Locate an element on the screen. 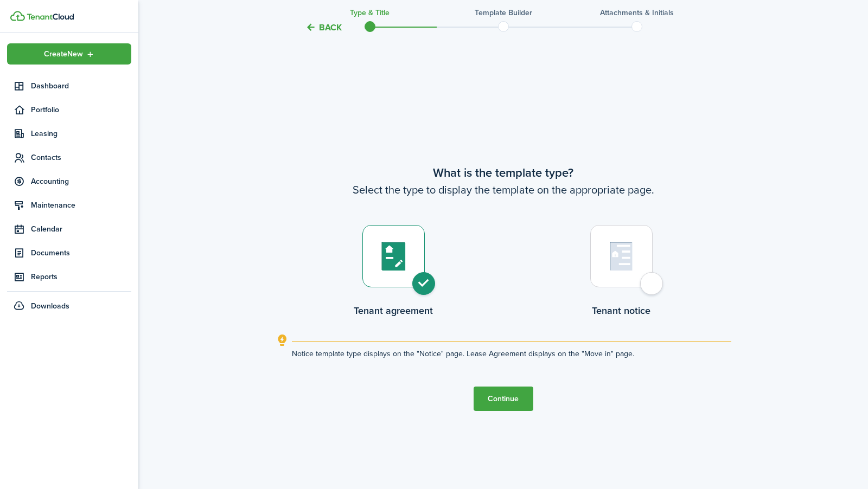 The image size is (868, 489). span: Portfolio is located at coordinates (81, 110).